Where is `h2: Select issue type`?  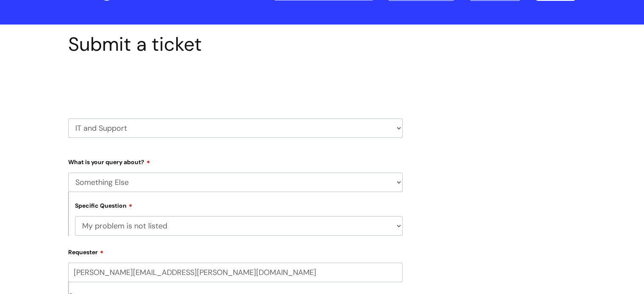 h2: Select issue type is located at coordinates (235, 83).